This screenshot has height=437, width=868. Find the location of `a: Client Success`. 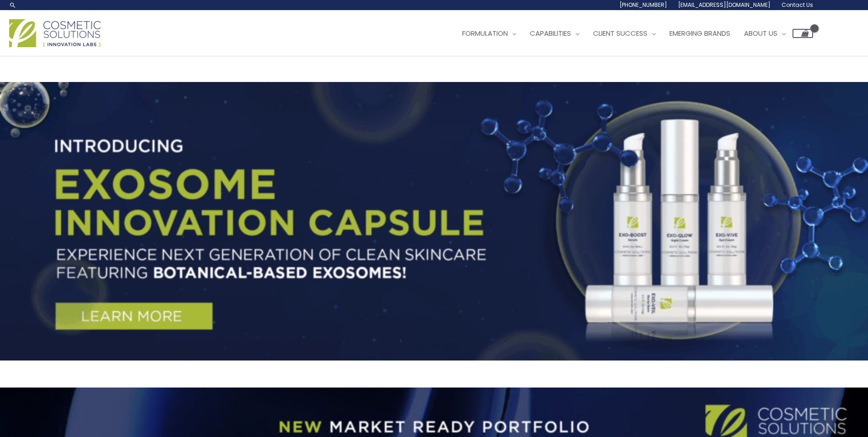

a: Client Success is located at coordinates (624, 34).